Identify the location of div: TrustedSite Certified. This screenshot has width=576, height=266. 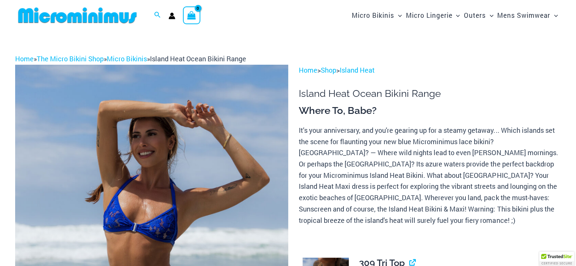
(557, 259).